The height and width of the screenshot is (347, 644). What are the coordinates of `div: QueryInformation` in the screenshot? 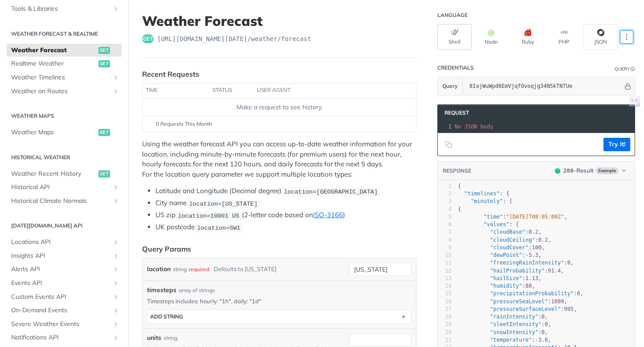 It's located at (625, 69).